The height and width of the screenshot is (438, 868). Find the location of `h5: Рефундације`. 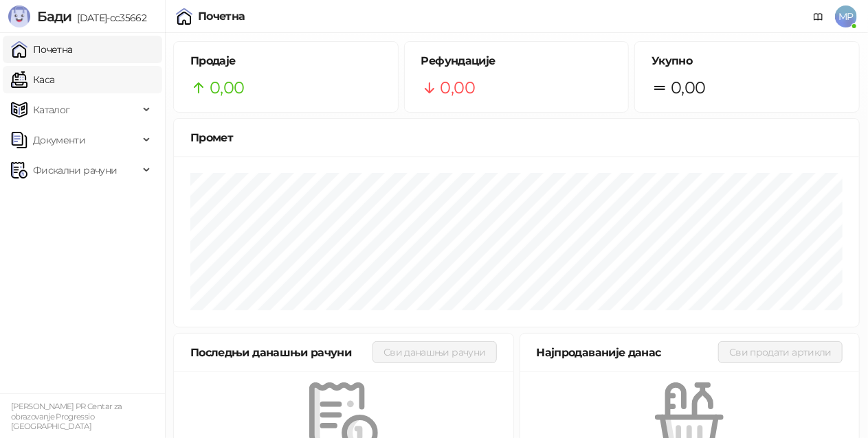

h5: Рефундације is located at coordinates (517, 61).